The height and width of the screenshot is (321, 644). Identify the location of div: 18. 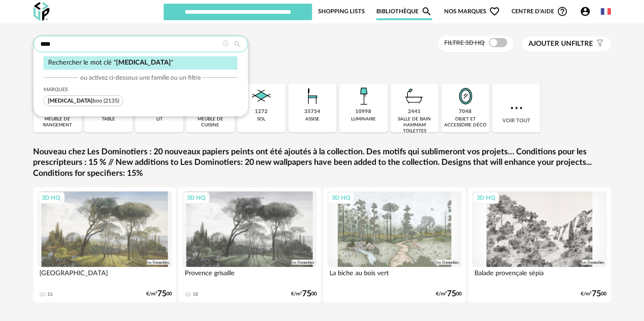
(195, 294).